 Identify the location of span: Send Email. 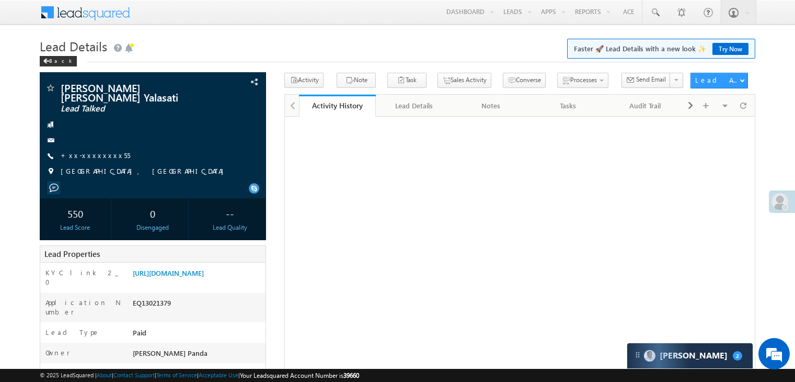
(651, 79).